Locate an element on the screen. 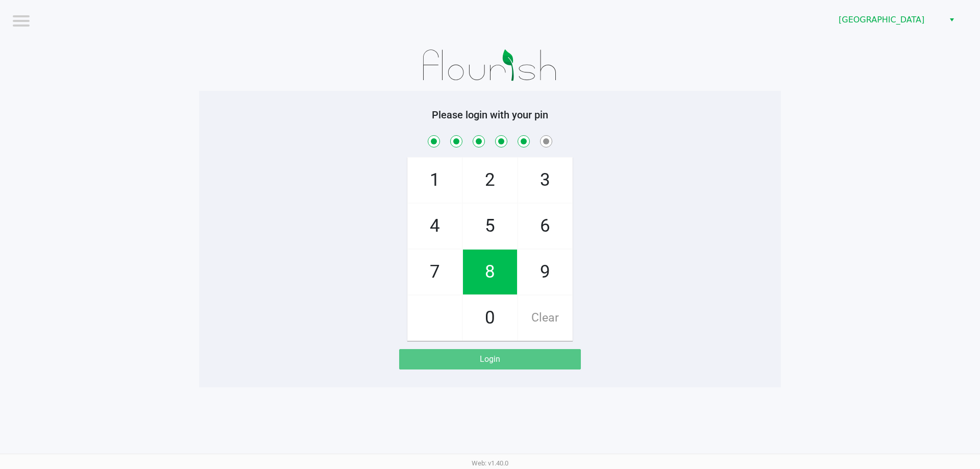 This screenshot has width=980, height=469. span: Clear is located at coordinates (546, 318).